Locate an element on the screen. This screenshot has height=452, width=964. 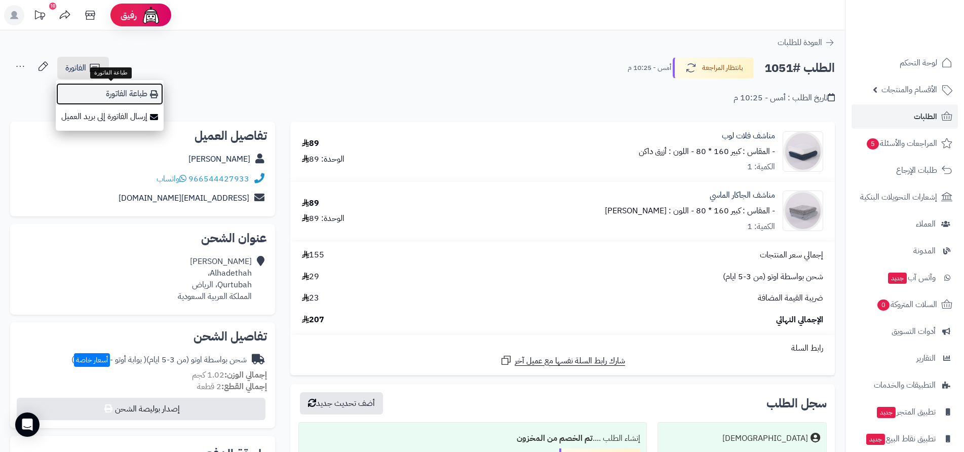
small: 2 قطعة is located at coordinates (232, 386).